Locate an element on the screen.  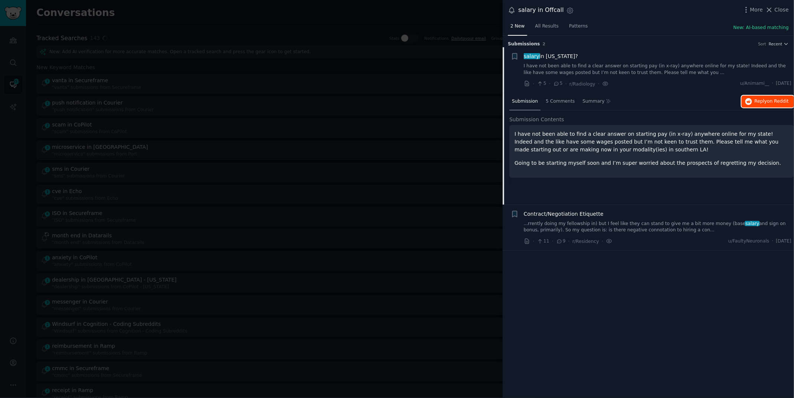
span: Close is located at coordinates (782, 10).